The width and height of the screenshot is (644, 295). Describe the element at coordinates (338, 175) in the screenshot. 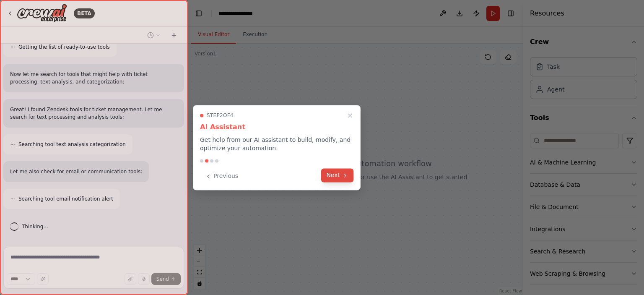

I see `button: Next` at that location.